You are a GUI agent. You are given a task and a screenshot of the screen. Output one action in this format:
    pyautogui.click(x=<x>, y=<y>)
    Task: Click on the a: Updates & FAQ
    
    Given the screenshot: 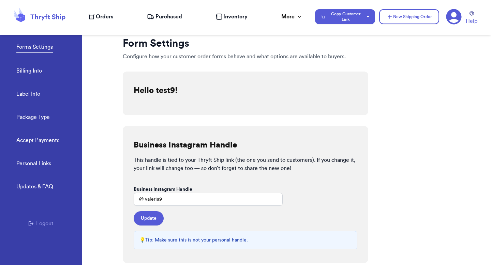 What is the action you would take?
    pyautogui.click(x=35, y=188)
    